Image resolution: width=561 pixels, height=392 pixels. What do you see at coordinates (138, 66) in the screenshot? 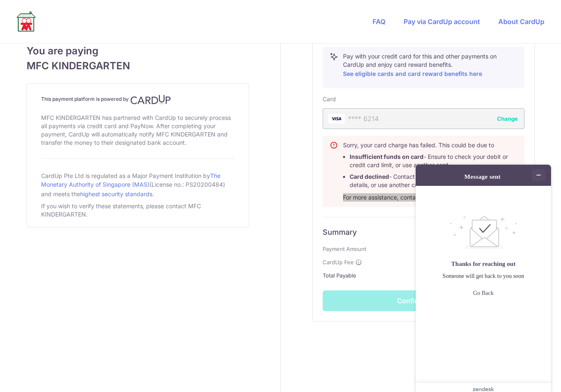
I see `span: MFC KINDERGARTEN` at bounding box center [138, 66].